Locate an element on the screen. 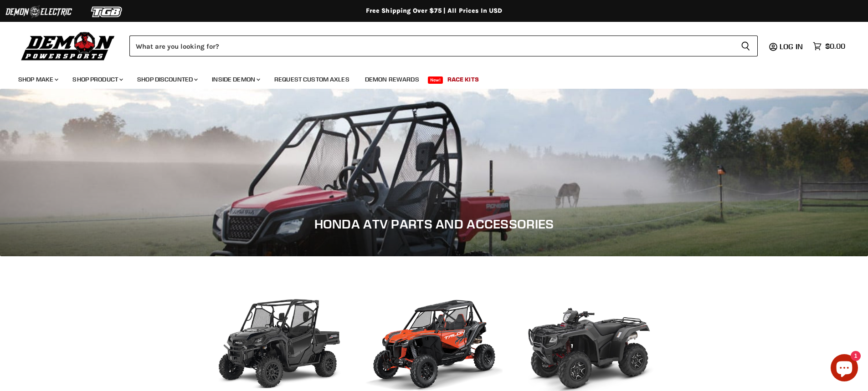 This screenshot has width=868, height=391. a: Shop Product is located at coordinates (97, 79).